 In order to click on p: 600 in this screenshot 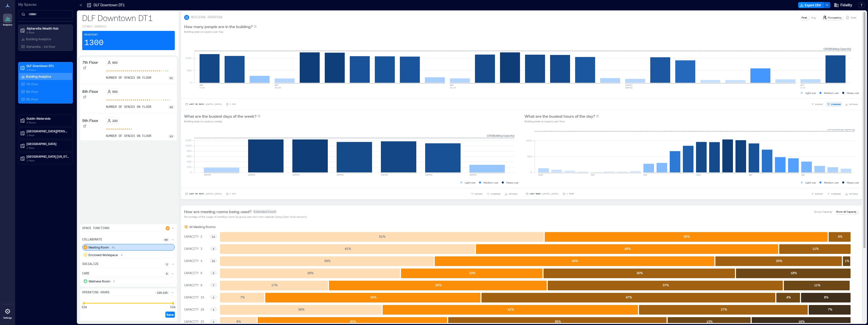, I will do `click(115, 62)`.